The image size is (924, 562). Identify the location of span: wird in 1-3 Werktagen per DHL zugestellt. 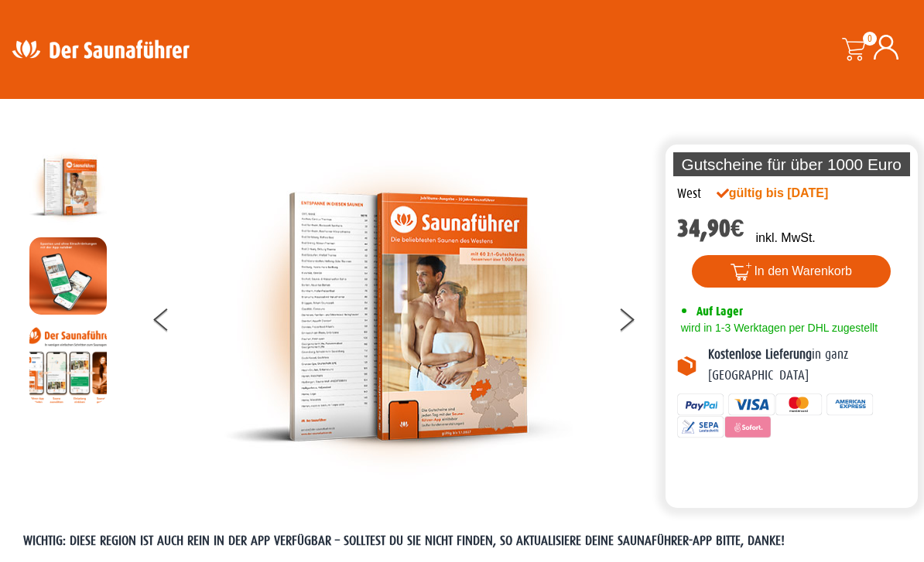
(777, 328).